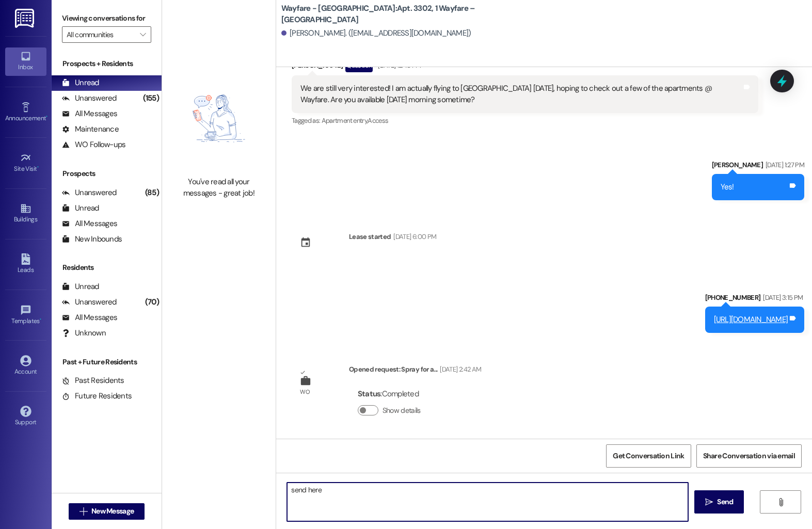 The width and height of the screenshot is (812, 529). I want to click on a: Templates •, so click(26, 315).